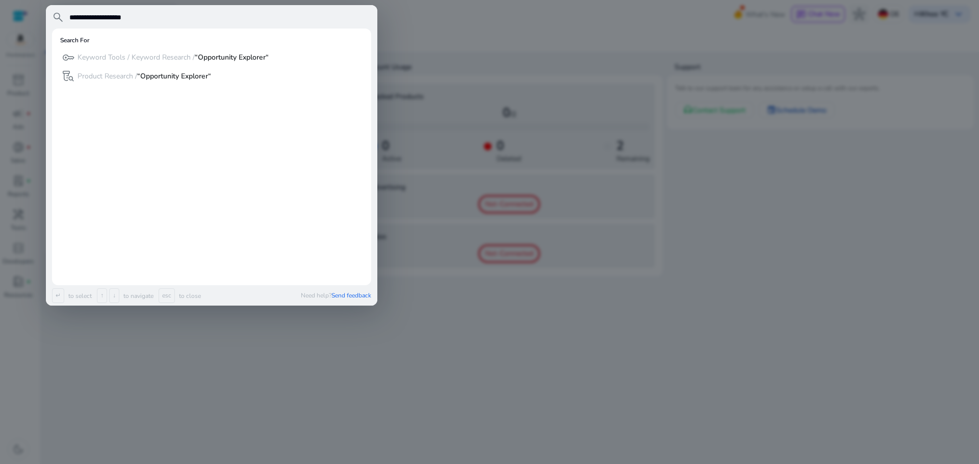 This screenshot has width=979, height=464. I want to click on span: key, so click(68, 58).